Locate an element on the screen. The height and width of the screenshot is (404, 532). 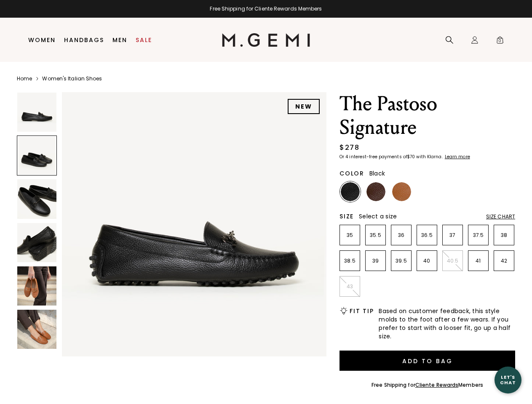
div: Size Chart is located at coordinates (500, 217).